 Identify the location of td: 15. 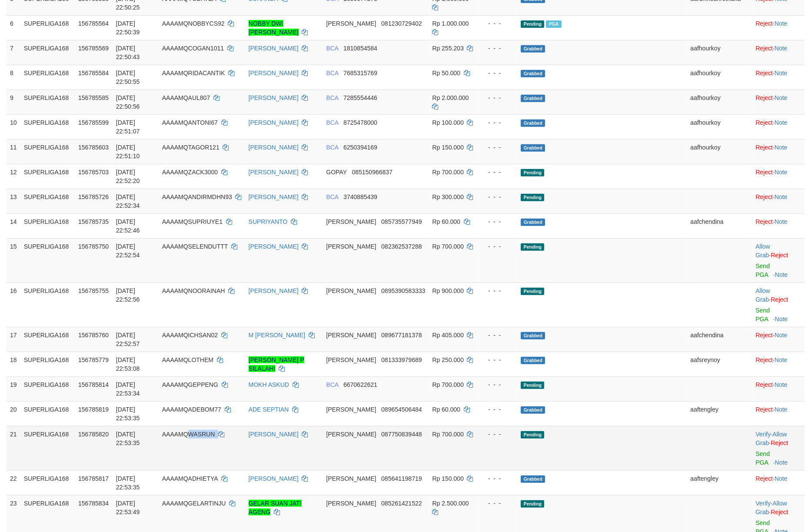
(14, 261).